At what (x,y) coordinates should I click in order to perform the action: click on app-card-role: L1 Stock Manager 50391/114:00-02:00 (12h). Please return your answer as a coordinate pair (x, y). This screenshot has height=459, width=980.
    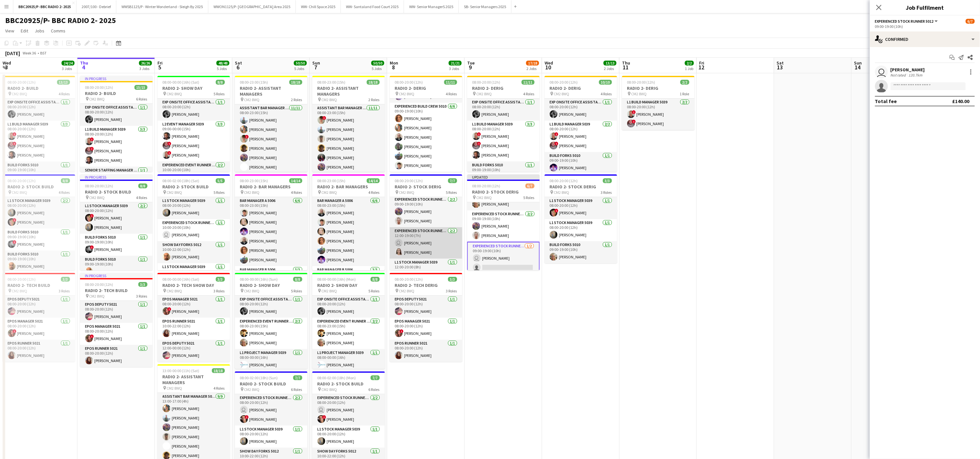
    Looking at the image, I should click on (193, 274).